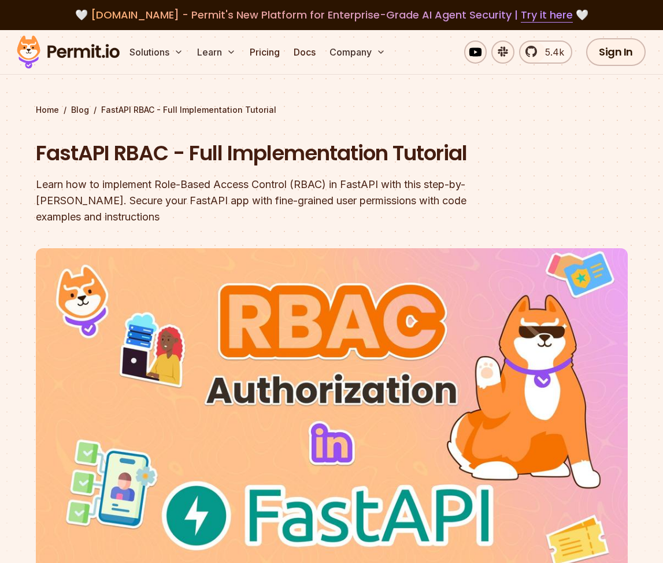  Describe the element at coordinates (258, 153) in the screenshot. I see `h1: FastAPI RBAC - Full Implementation Tutorial` at that location.